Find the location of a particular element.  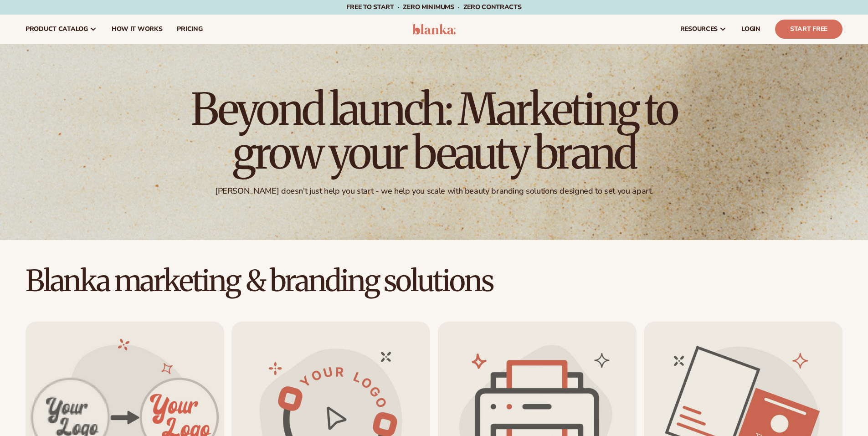

span: Free to start · ZERO minimums · ZERO contracts is located at coordinates (434, 7).